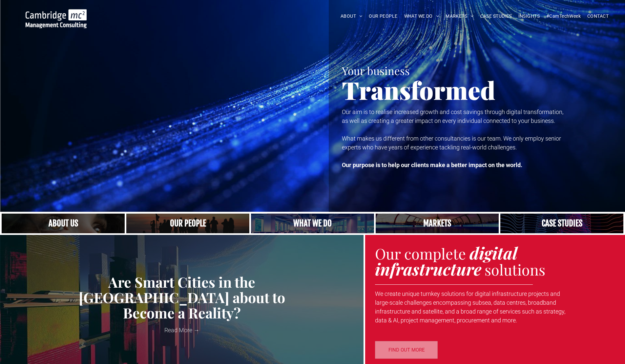 The height and width of the screenshot is (364, 625). I want to click on img: Cambridge MC Logo, digital transformation, so click(56, 19).